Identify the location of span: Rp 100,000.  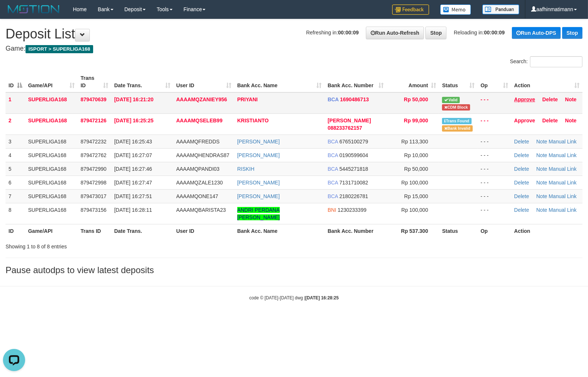
(415, 210).